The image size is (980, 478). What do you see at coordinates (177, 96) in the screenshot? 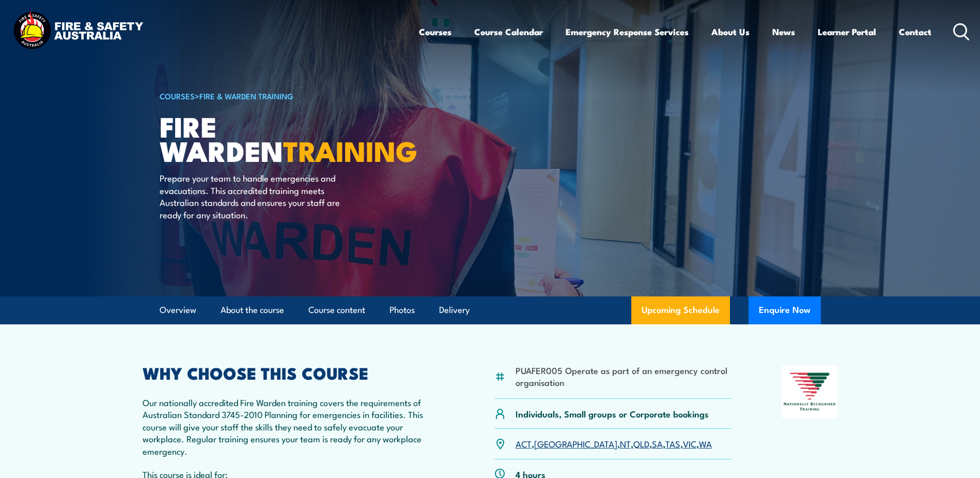
I see `a: COURSES` at bounding box center [177, 96].